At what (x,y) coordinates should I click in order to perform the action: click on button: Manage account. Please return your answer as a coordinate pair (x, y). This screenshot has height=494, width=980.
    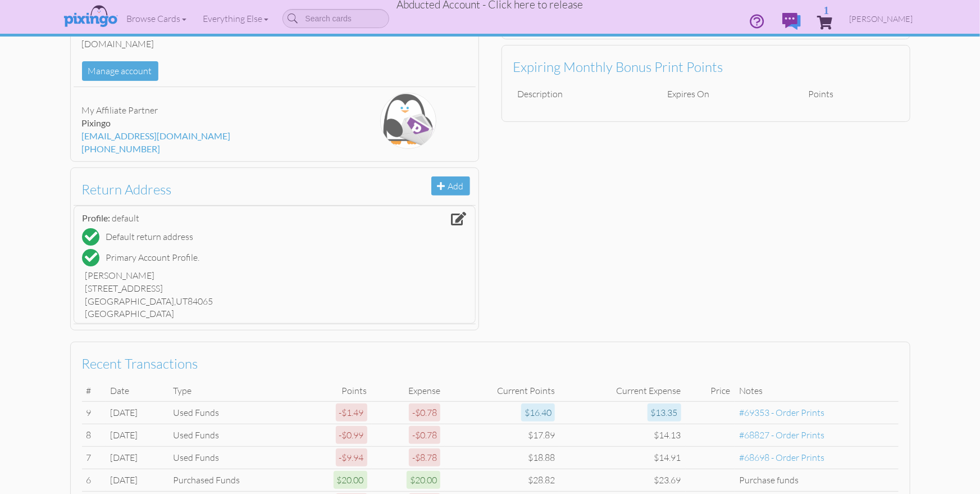
    Looking at the image, I should click on (120, 71).